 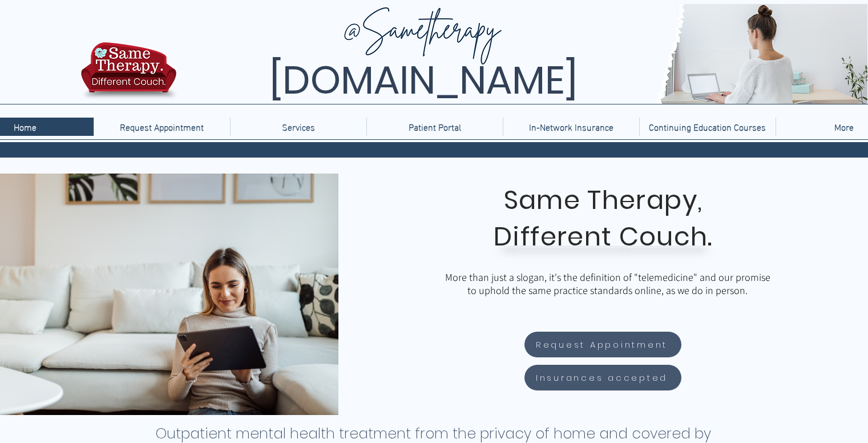 What do you see at coordinates (435, 126) in the screenshot?
I see `p: Patient Portal` at bounding box center [435, 126].